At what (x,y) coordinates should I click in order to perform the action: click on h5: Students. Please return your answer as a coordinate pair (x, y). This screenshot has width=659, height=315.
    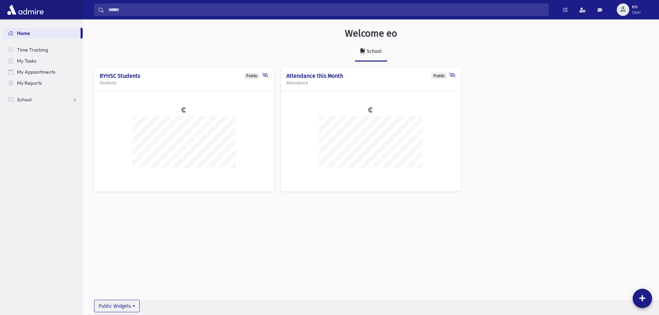
    Looking at the image, I should click on (184, 83).